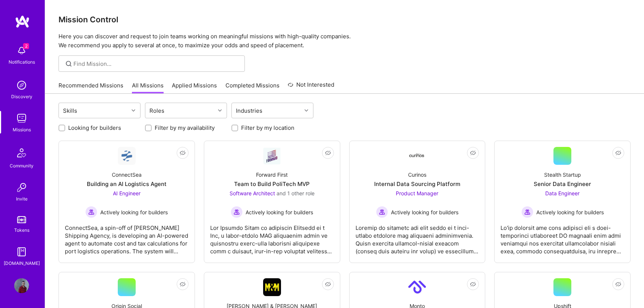 This screenshot has width=644, height=308. Describe the element at coordinates (22, 22) in the screenshot. I see `img: logo` at that location.